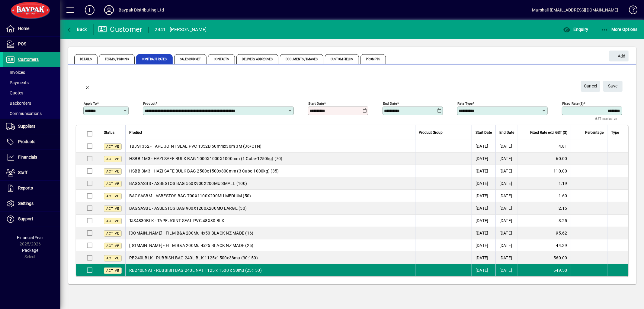  I want to click on span: Financials, so click(27, 157).